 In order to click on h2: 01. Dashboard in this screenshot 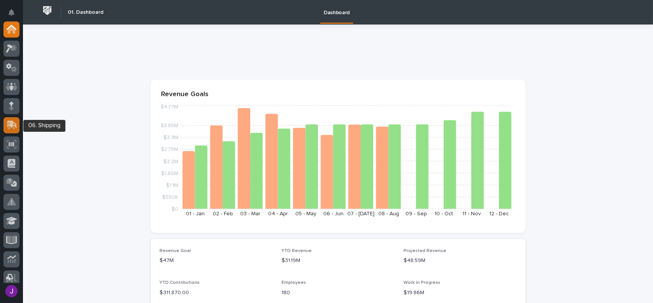, I will do `click(85, 12)`.